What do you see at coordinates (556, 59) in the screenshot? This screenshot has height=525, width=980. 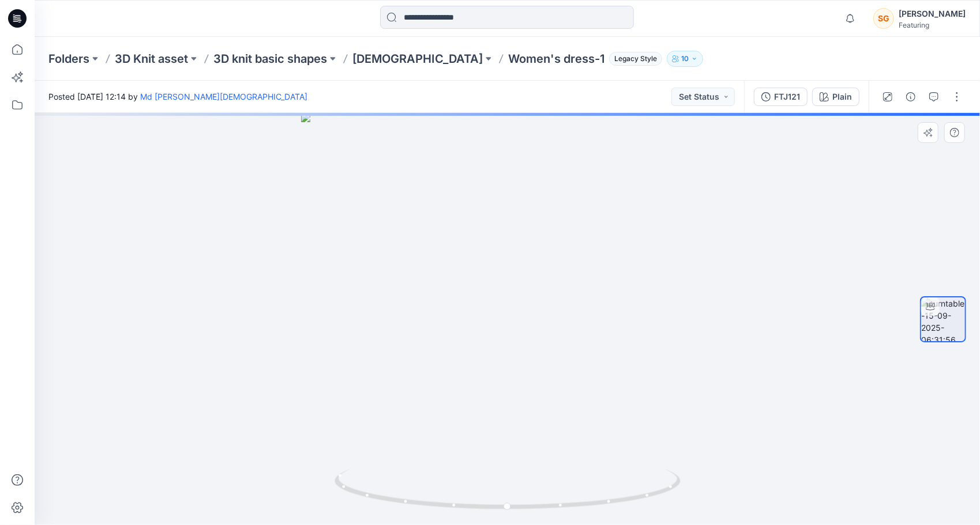 I see `p: Women's dress-1` at bounding box center [556, 59].